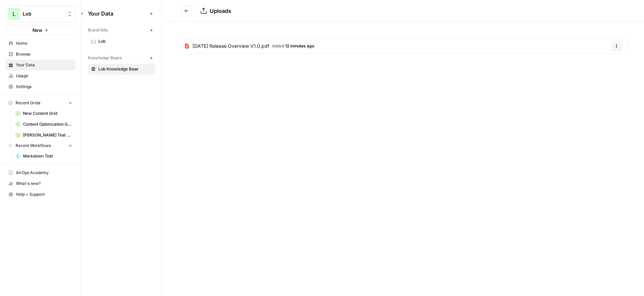  What do you see at coordinates (105, 58) in the screenshot?
I see `span: Knowledge Bases` at bounding box center [105, 58].